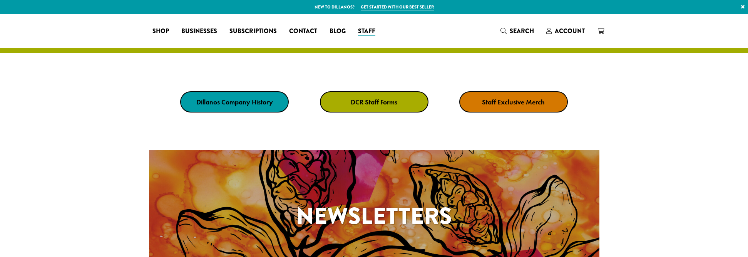  What do you see at coordinates (235, 102) in the screenshot?
I see `a: Dillanos Company History` at bounding box center [235, 102].